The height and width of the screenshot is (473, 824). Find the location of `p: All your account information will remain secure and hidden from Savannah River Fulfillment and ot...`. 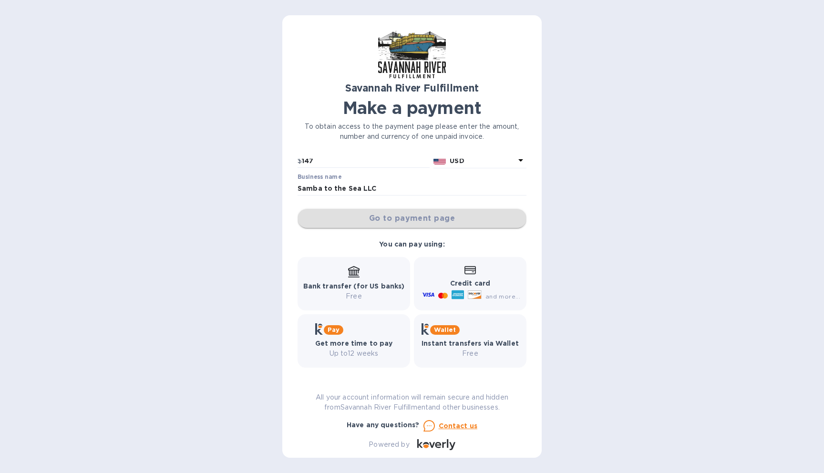

p: All your account information will remain secure and hidden from Savannah River Fulfillment and ot... is located at coordinates (412, 402).